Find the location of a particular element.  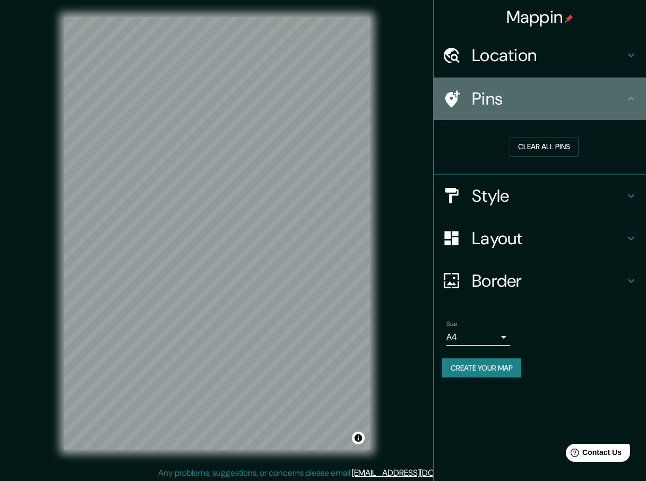

h4: Border is located at coordinates (548, 281).